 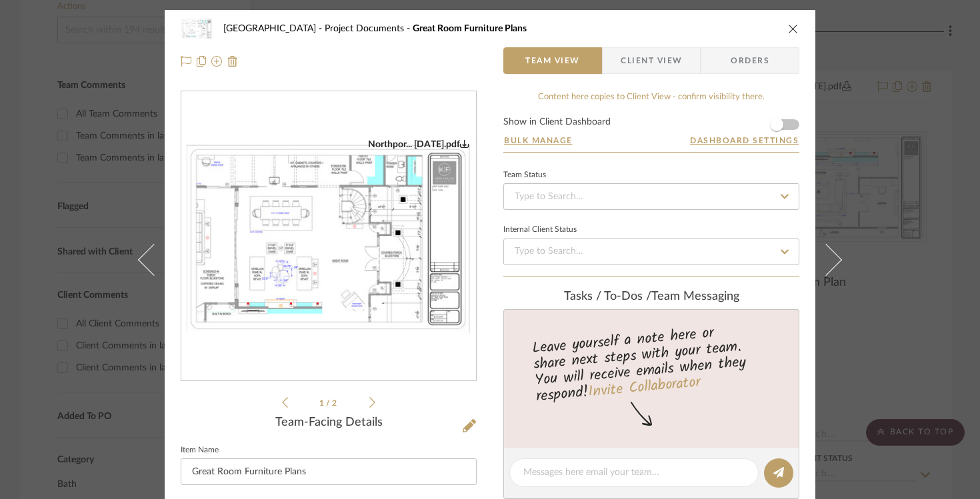 What do you see at coordinates (793, 29) in the screenshot?
I see `button: close` at bounding box center [793, 29].